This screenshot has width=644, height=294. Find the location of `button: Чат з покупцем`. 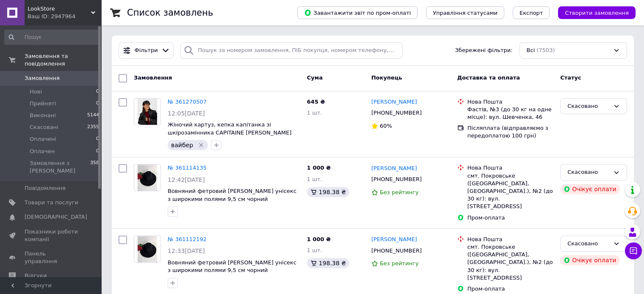

button: Чат з покупцем is located at coordinates (633, 251).